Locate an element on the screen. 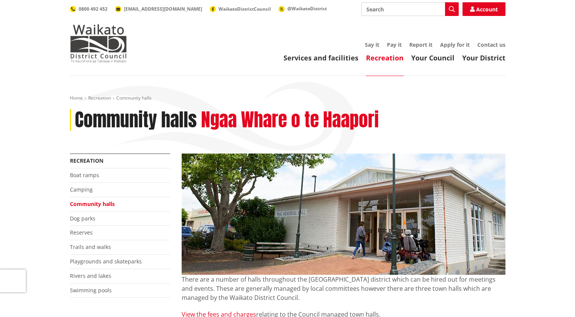  a: @WaikatoDistrict is located at coordinates (303, 8).